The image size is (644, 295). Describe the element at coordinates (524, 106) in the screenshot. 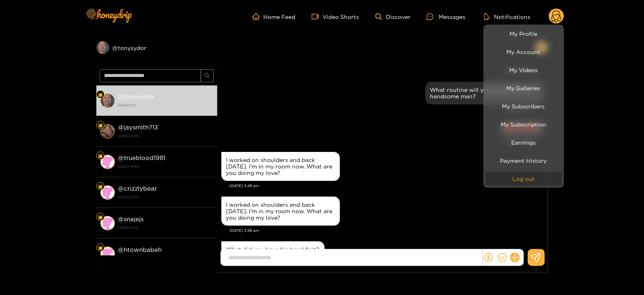

I see `a: My Subscribers` at that location.